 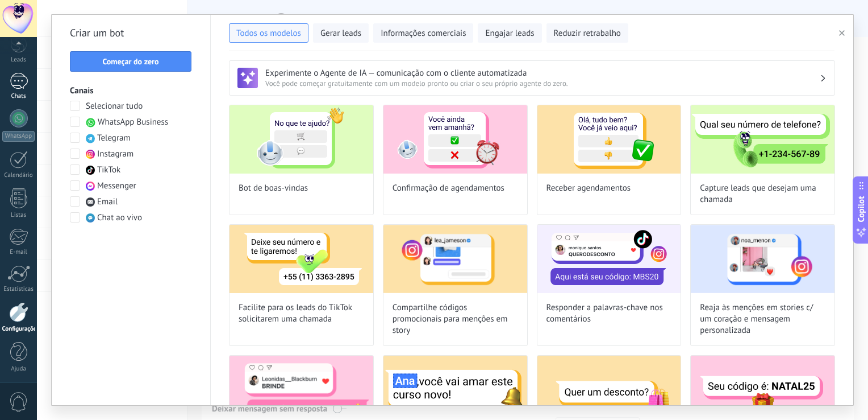 What do you see at coordinates (341, 34) in the screenshot?
I see `span: Gerar leads` at bounding box center [341, 34].